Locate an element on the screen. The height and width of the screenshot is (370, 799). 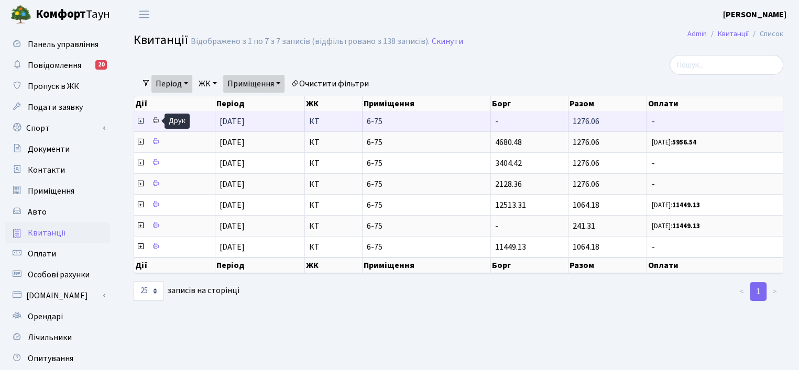
span: 2128.36 is located at coordinates (508, 184).